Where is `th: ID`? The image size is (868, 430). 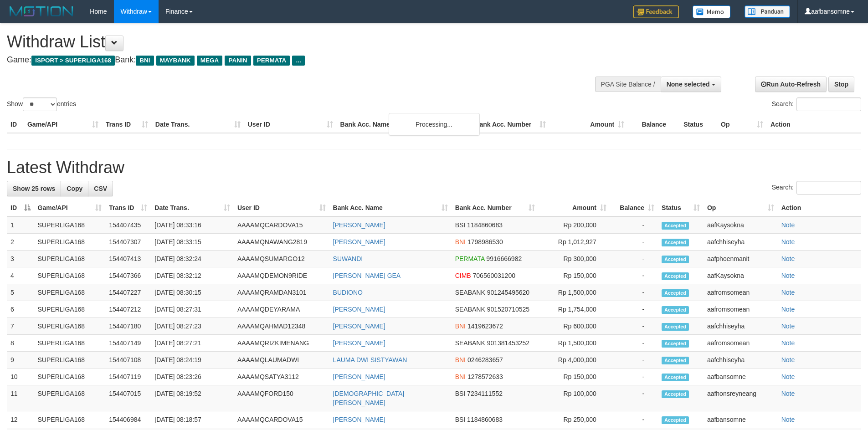 th: ID is located at coordinates (15, 125).